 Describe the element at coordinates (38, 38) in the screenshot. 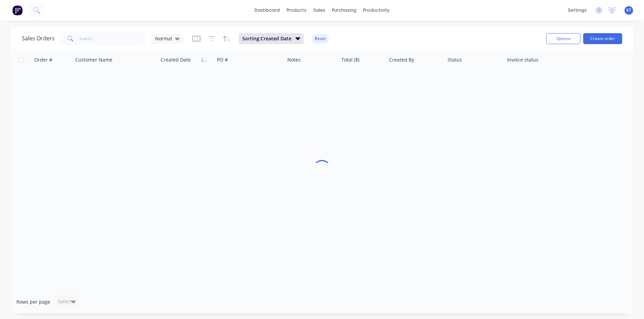

I see `h1: Sales Orders` at that location.